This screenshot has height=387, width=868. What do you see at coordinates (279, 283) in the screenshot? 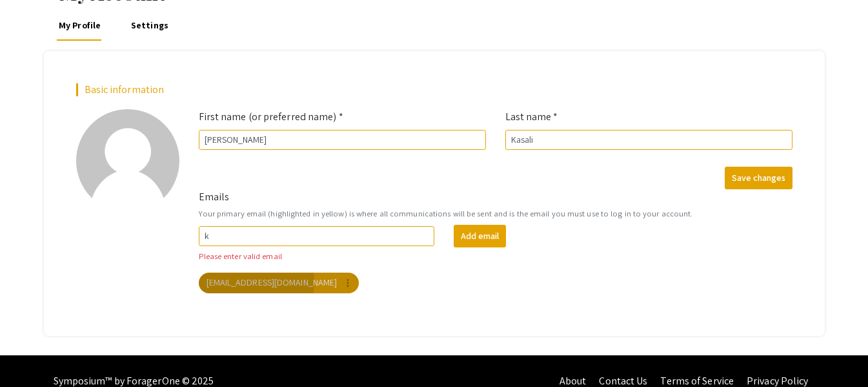
I see `app-email-chip: Your primary email` at bounding box center [279, 283].